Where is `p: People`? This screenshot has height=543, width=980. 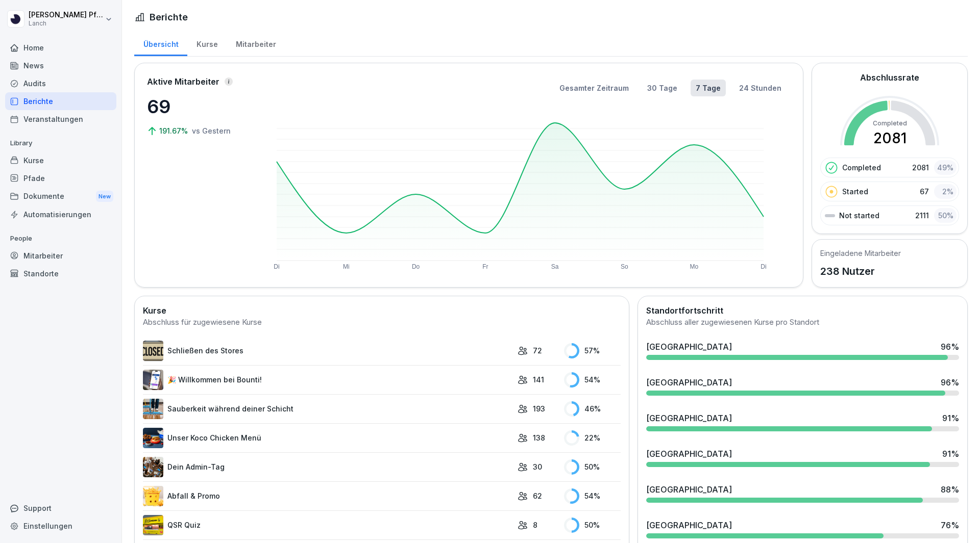 p: People is located at coordinates (61, 239).